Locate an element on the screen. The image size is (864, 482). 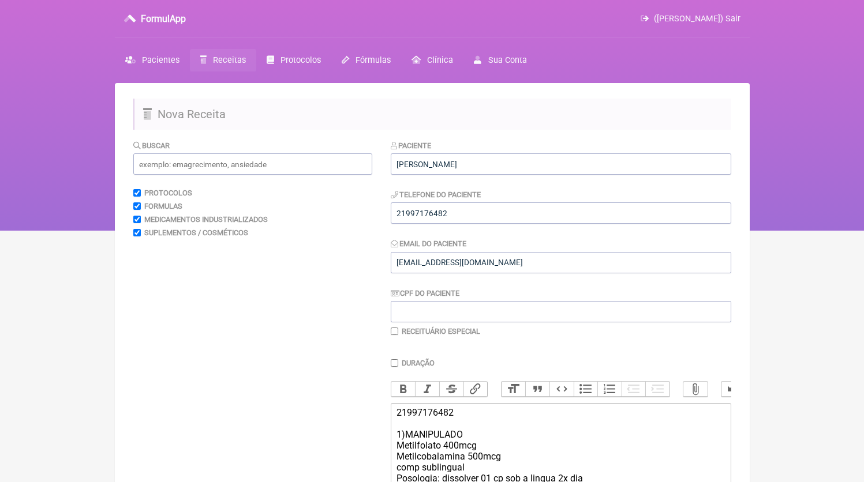
span: Sua Conta is located at coordinates (507, 60).